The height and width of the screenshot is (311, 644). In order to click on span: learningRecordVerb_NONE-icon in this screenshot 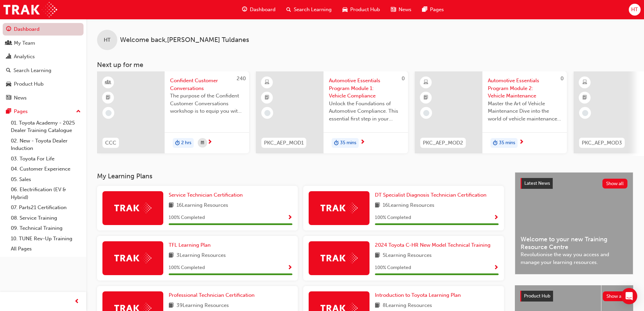, I will do `click(109, 113)`.